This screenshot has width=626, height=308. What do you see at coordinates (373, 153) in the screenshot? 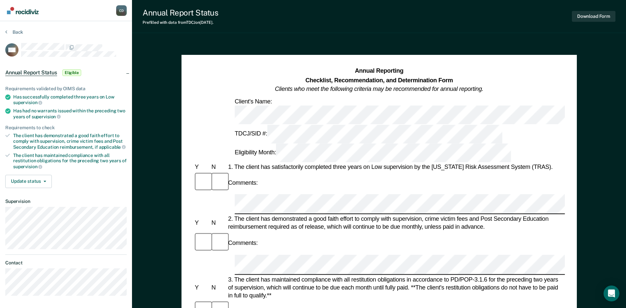
I see `div: Eligibility Month:` at bounding box center [373, 153].